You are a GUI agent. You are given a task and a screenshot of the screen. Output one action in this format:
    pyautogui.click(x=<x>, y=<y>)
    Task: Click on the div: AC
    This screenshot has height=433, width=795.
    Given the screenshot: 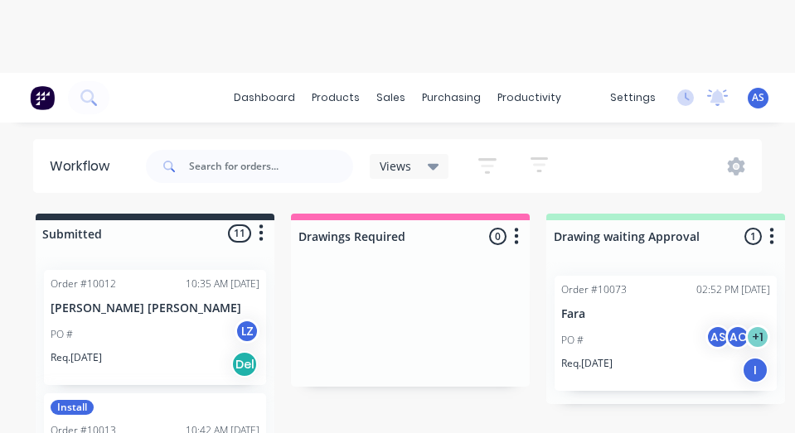 What is the action you would take?
    pyautogui.click(x=737, y=337)
    